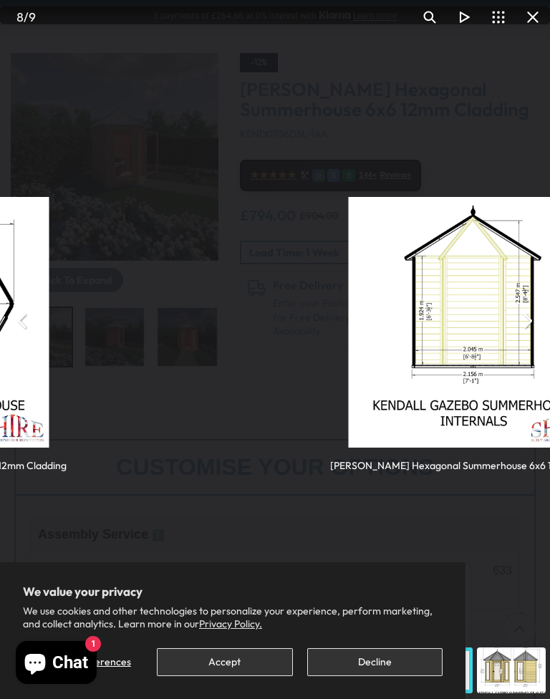  What do you see at coordinates (23, 321) in the screenshot?
I see `button: Previous` at bounding box center [23, 321].